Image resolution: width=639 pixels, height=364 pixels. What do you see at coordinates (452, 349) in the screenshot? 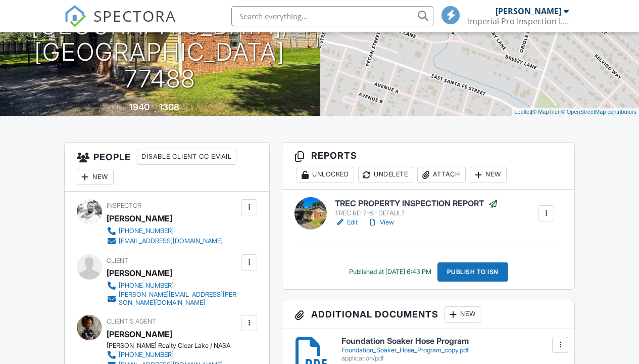
I see `a: Foundation Soaker Hose Program Foundation_Soaker_Hose_Program_copy.pdf application/pdf` at bounding box center [452, 349].